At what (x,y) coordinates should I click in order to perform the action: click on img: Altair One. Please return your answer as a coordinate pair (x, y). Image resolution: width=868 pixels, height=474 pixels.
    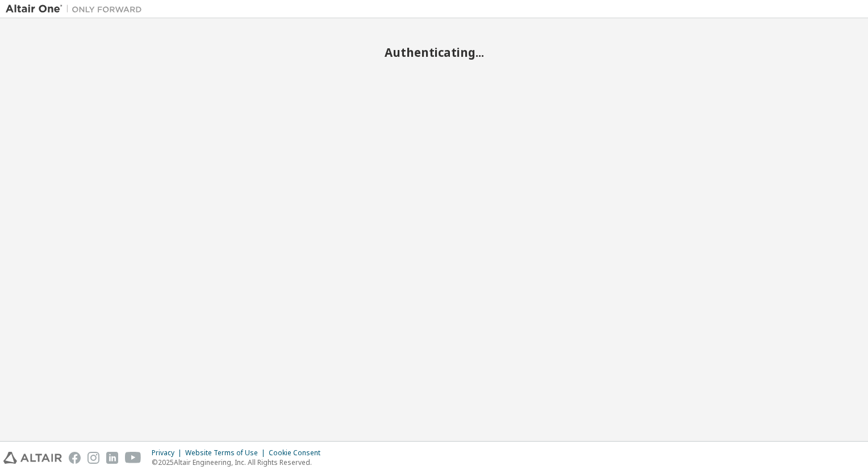
    Looking at the image, I should click on (77, 9).